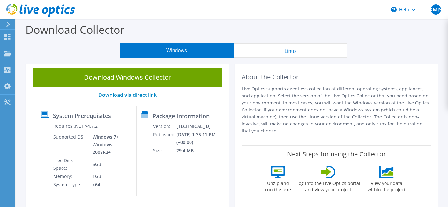 The height and width of the screenshot is (207, 448). What do you see at coordinates (109, 185) in the screenshot?
I see `td: x64` at bounding box center [109, 185].